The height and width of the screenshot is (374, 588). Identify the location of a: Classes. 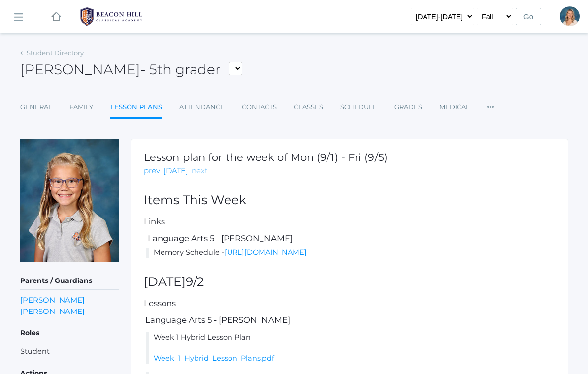
(308, 107).